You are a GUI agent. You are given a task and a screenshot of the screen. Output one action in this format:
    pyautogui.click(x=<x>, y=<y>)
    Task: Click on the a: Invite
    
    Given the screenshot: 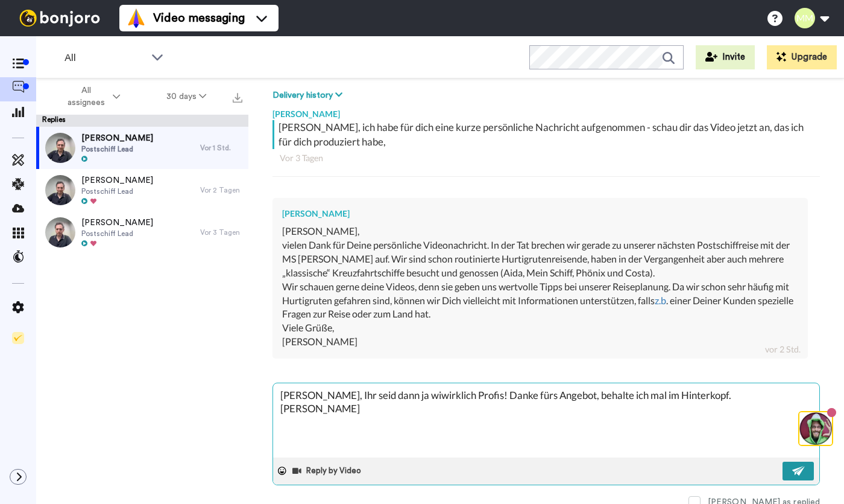 What is the action you would take?
    pyautogui.click(x=725, y=58)
    